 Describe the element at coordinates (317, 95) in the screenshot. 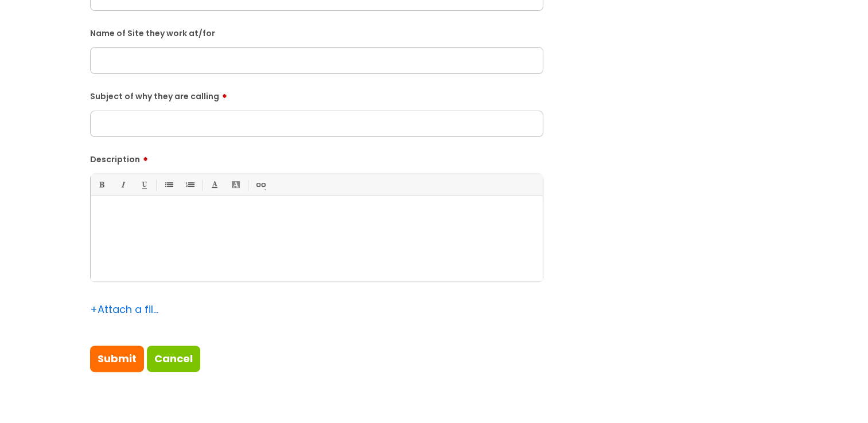

I see `label: Subject of why they are calling` at that location.